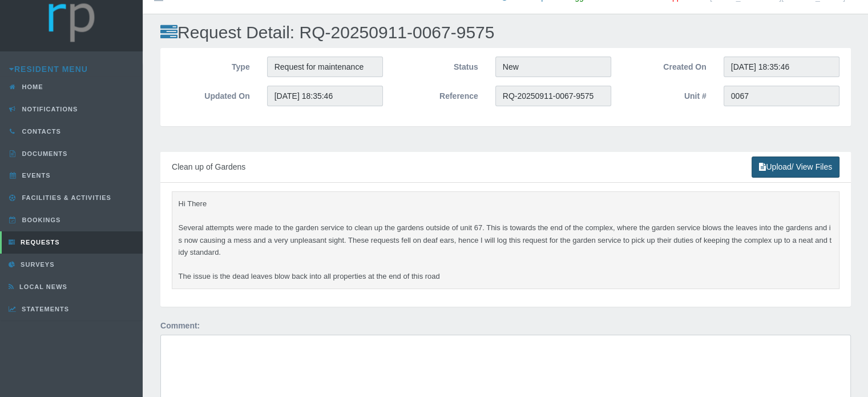 This screenshot has height=397, width=868. I want to click on span: Requests, so click(39, 242).